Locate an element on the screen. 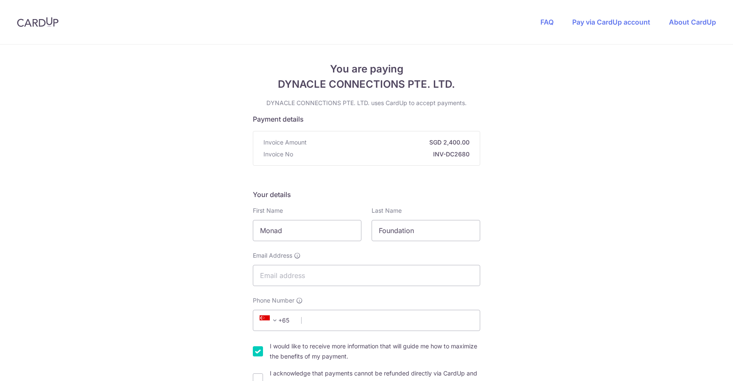 This screenshot has height=381, width=733. h5: Your details is located at coordinates (366, 195).